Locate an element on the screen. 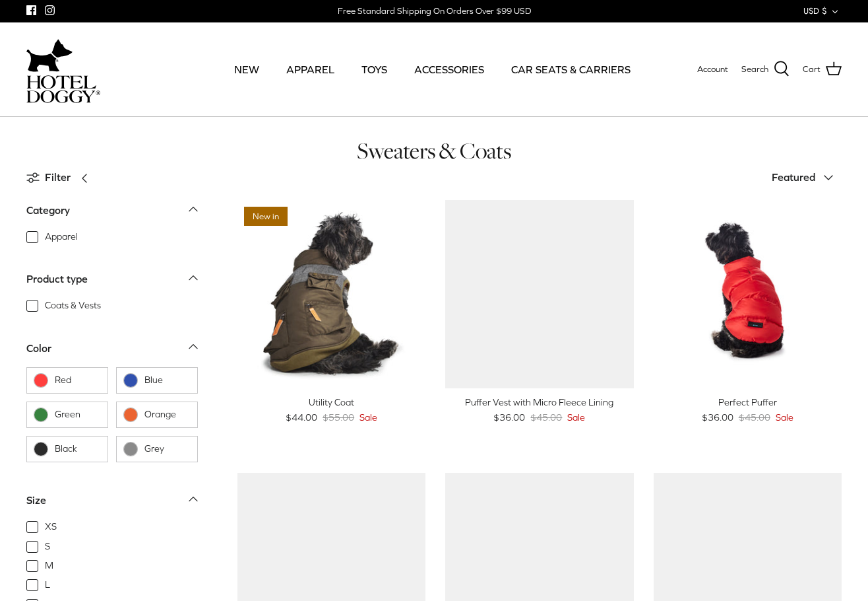  span: Grey is located at coordinates (167, 449).